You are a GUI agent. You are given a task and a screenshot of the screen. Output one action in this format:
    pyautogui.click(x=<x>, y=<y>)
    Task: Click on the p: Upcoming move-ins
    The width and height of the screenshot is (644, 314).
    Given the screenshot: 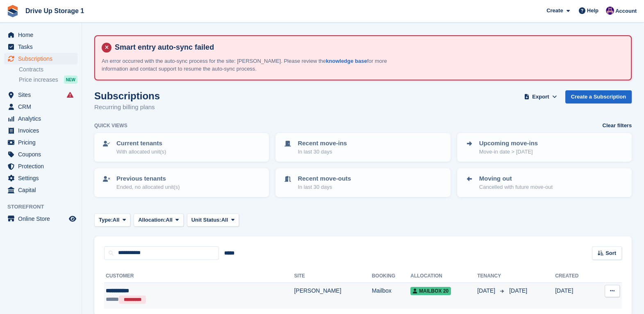 What is the action you would take?
    pyautogui.click(x=508, y=143)
    